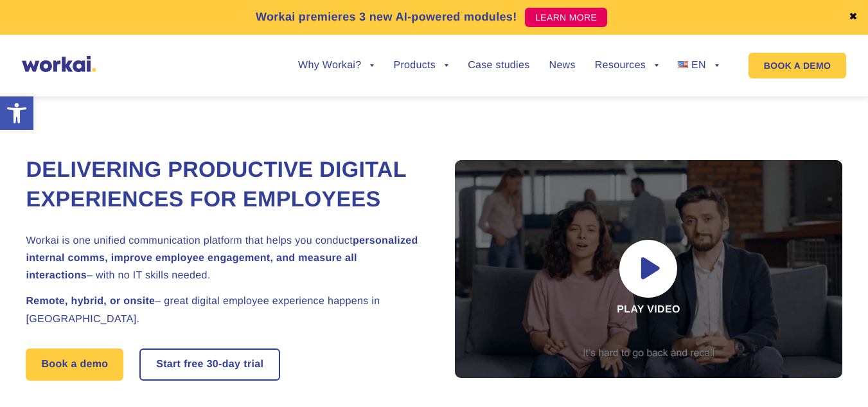  Describe the element at coordinates (698, 65) in the screenshot. I see `span: EN` at that location.